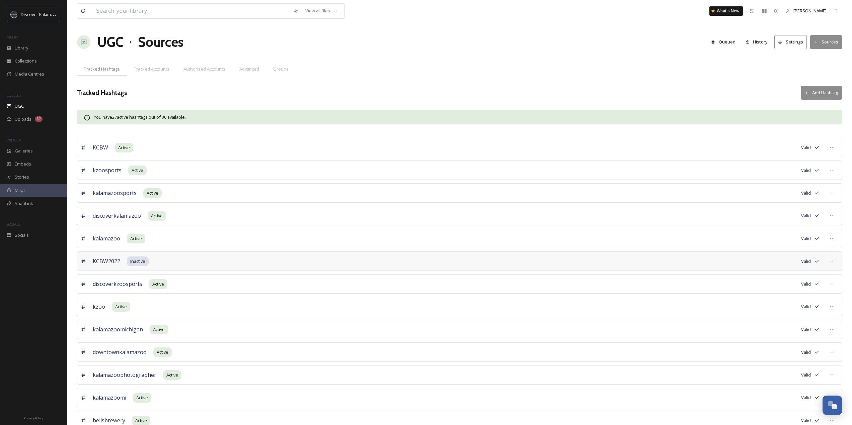  Describe the element at coordinates (114, 193) in the screenshot. I see `span: kalamazoosports` at that location.